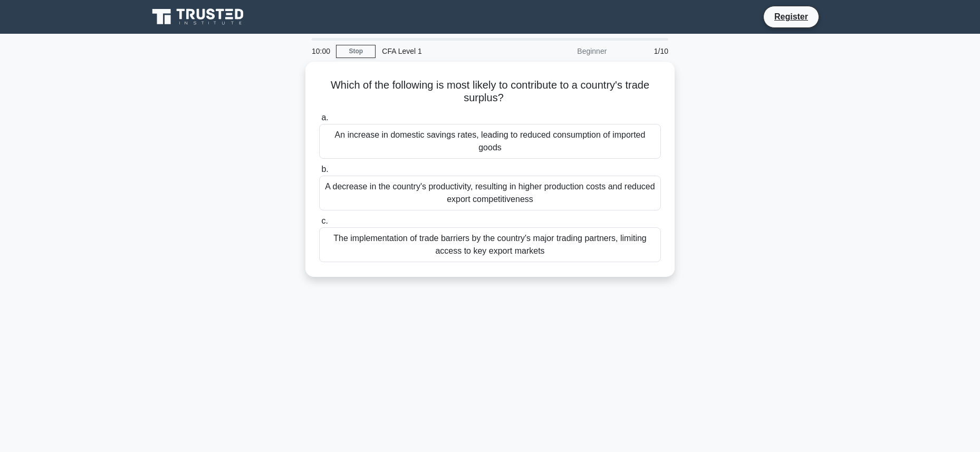  I want to click on div: A decrease in the country's productivity, resulting in higher production costs and reduced export..., so click(490, 193).